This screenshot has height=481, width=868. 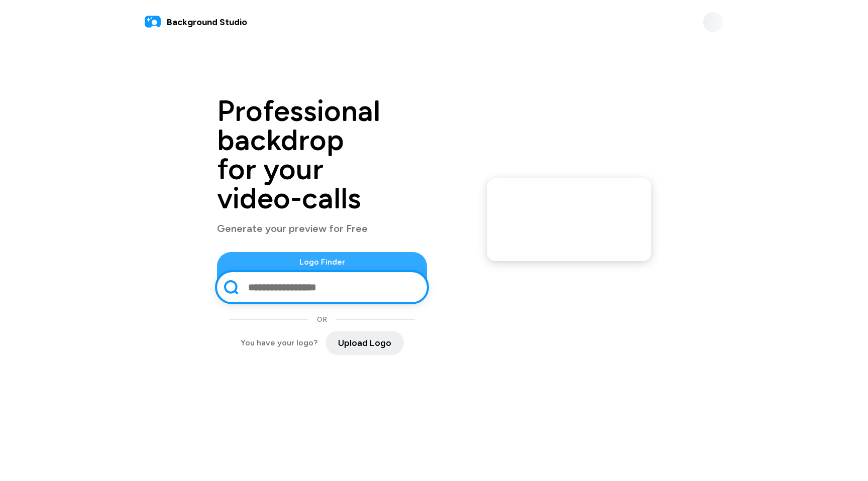 I want to click on a: Background Studio, so click(x=196, y=22).